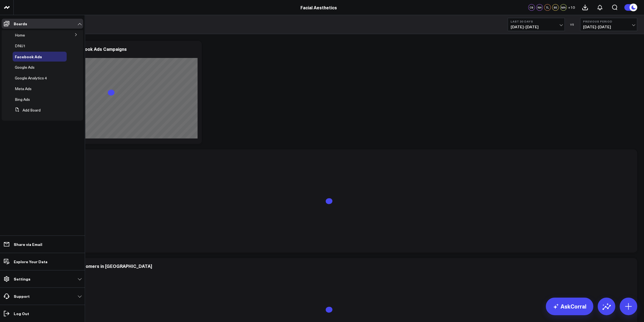  I want to click on a: Home, so click(20, 35).